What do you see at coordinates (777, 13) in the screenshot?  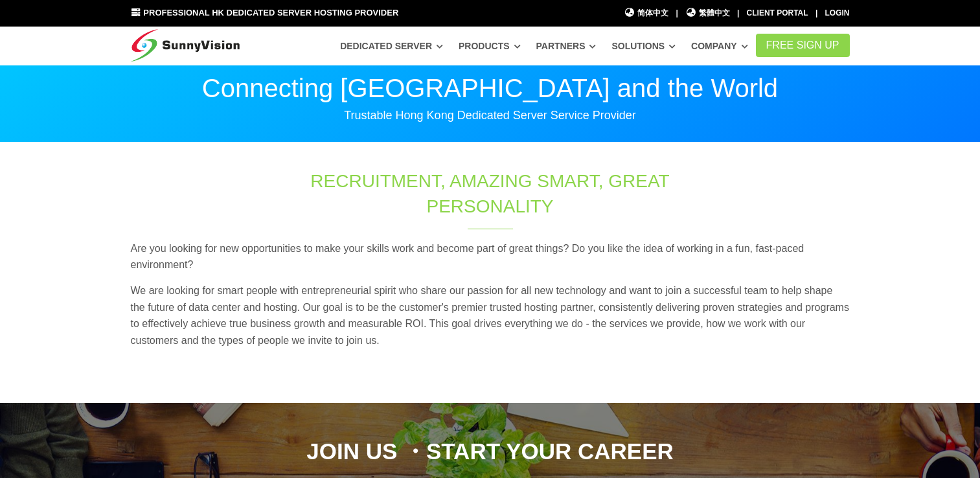 I see `a: Client Portal` at bounding box center [777, 13].